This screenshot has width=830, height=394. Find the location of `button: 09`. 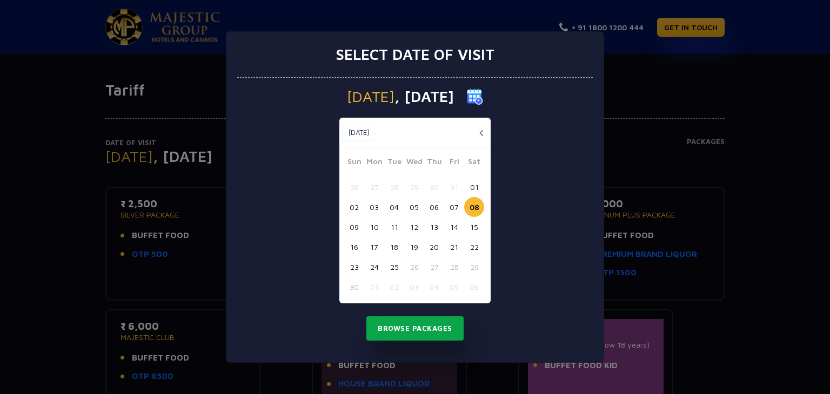

button: 09 is located at coordinates (354, 227).